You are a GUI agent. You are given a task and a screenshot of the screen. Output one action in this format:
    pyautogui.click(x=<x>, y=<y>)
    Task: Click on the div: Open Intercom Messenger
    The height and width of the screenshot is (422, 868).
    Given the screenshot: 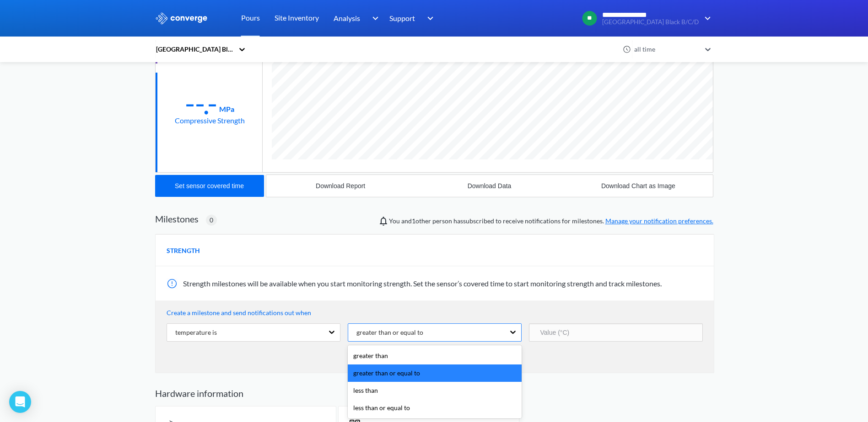 What is the action you would take?
    pyautogui.click(x=21, y=402)
    